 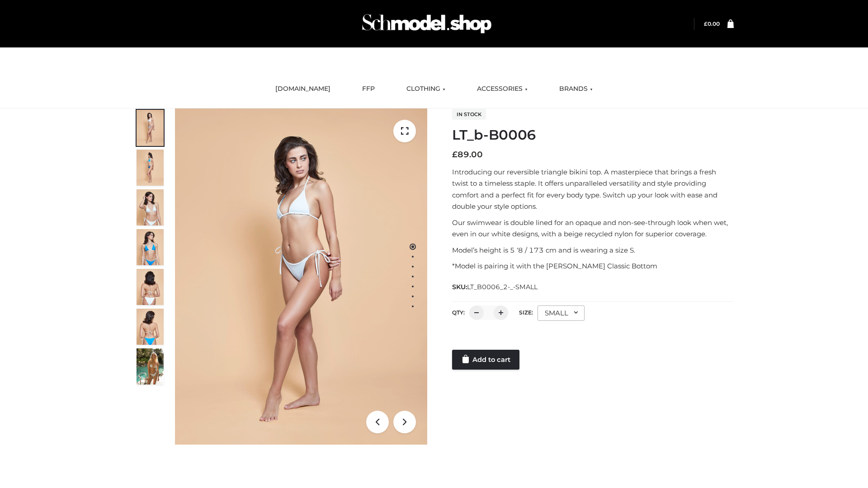 I want to click on span: SKU:, so click(x=495, y=287).